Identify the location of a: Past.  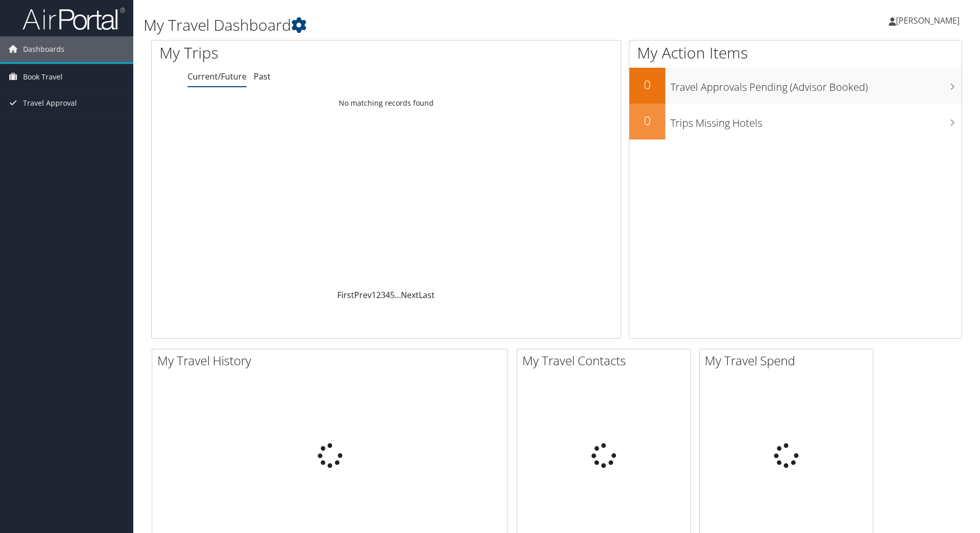
(261, 76).